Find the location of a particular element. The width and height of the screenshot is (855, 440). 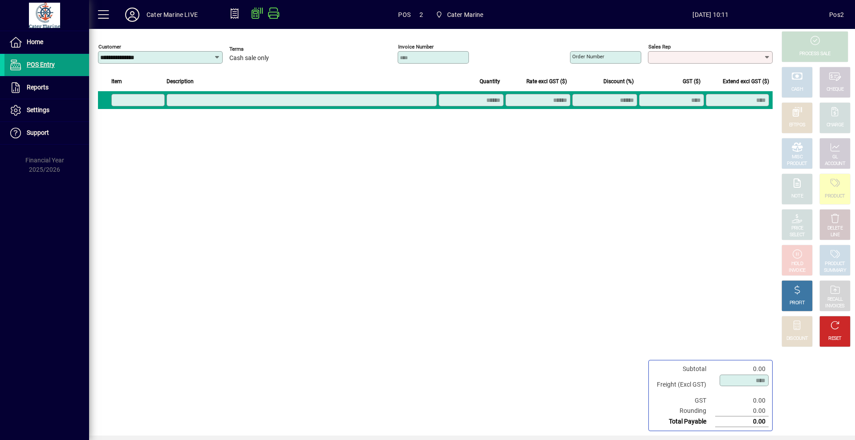

div: DELETE is located at coordinates (835, 228).